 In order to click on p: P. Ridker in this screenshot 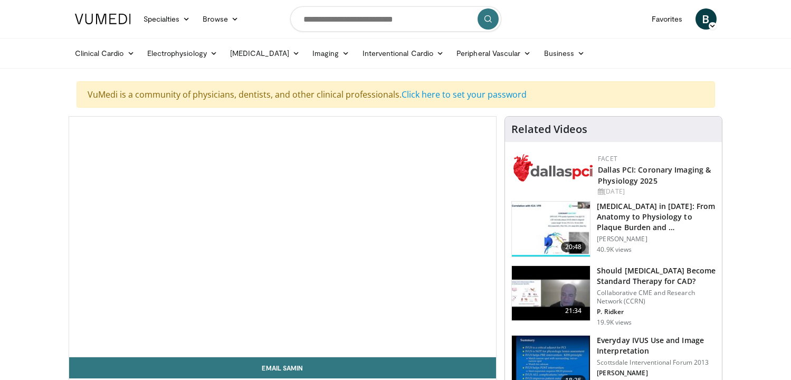, I will do `click(656, 312)`.